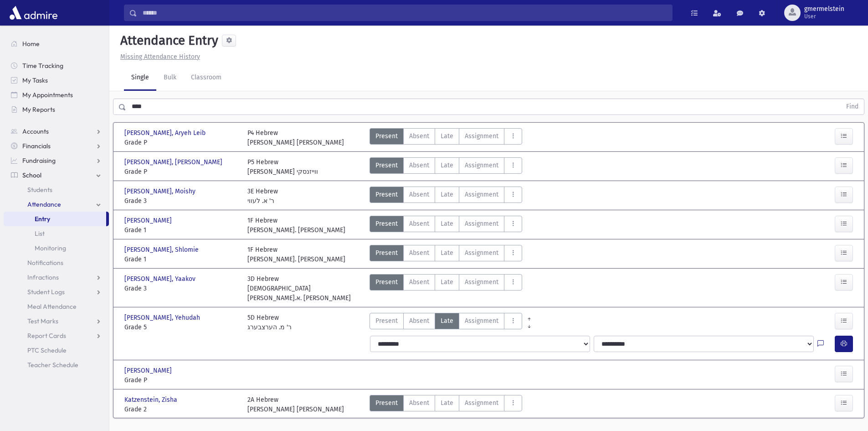 Image resolution: width=868 pixels, height=431 pixels. I want to click on span: Notifications, so click(45, 262).